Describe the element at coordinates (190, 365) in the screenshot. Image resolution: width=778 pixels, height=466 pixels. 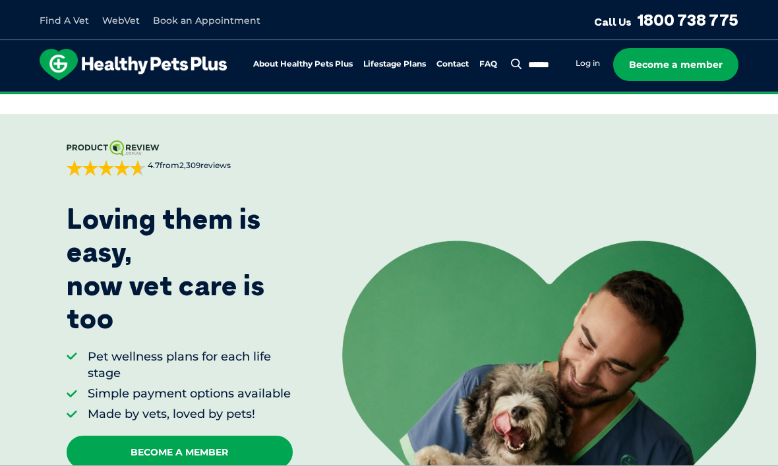
I see `li: Pet wellness plans for each life stage` at that location.